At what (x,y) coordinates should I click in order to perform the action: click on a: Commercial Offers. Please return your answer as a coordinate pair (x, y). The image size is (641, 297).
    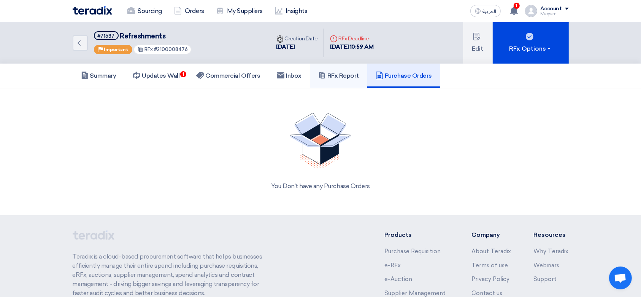
    Looking at the image, I should click on (228, 76).